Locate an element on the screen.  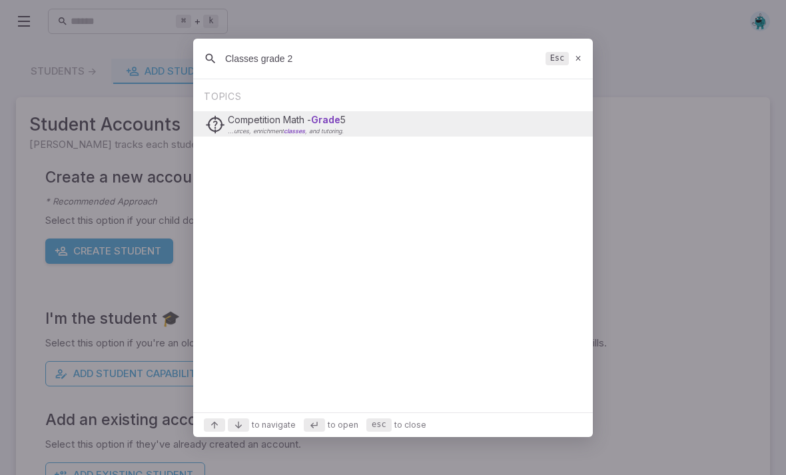
kbd: esc is located at coordinates (379, 425).